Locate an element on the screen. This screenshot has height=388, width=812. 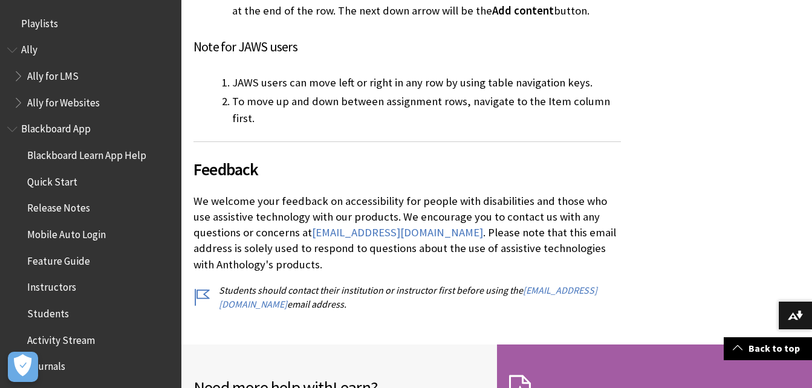
nav: Book outline for Playlists is located at coordinates (91, 24).